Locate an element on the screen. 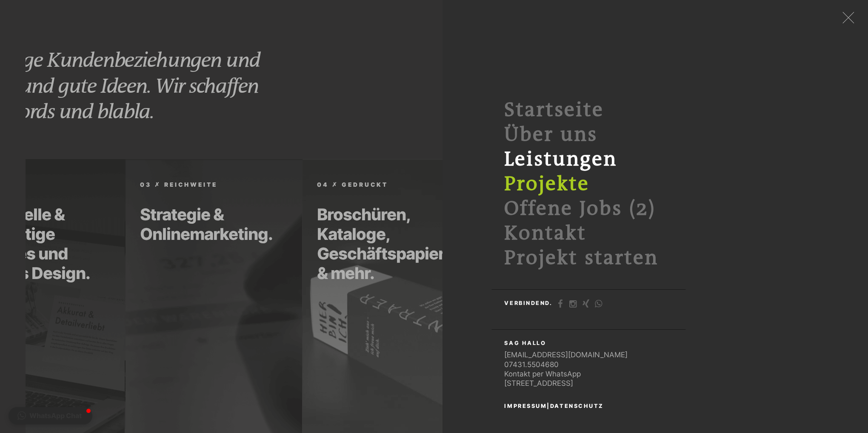 This screenshot has width=868, height=433. a: 07431.5504680 is located at coordinates (531, 364).